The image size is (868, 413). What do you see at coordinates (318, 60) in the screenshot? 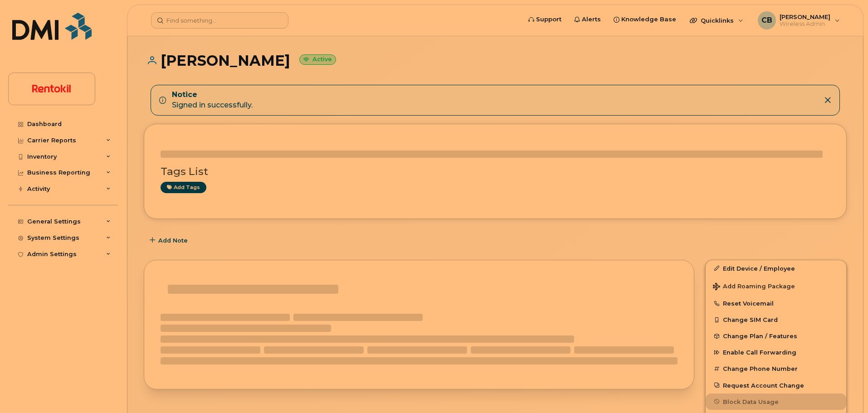
I see `small: Active` at bounding box center [318, 60].